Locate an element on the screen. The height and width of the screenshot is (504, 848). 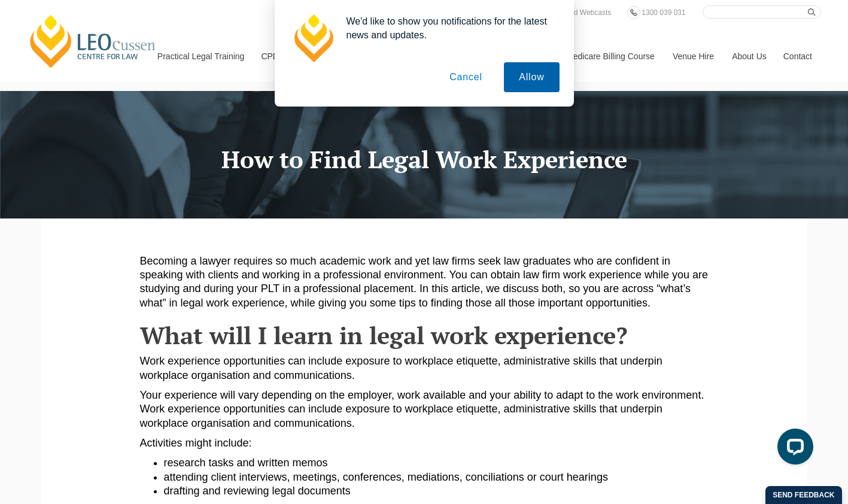
p: Work experience opportunities can include exposure to workplace etiquette, administrative skills ... is located at coordinates (424, 368).